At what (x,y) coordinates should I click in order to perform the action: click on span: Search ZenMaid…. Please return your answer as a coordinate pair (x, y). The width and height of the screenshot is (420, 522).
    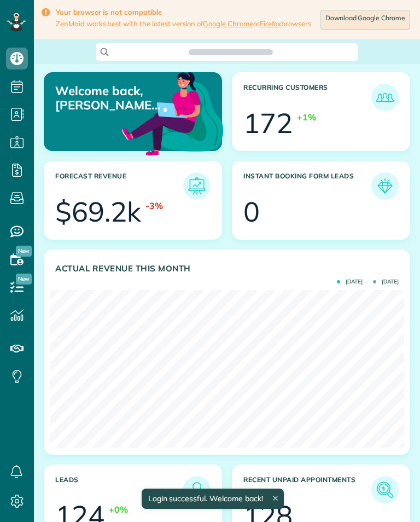
    Looking at the image, I should click on (230, 52).